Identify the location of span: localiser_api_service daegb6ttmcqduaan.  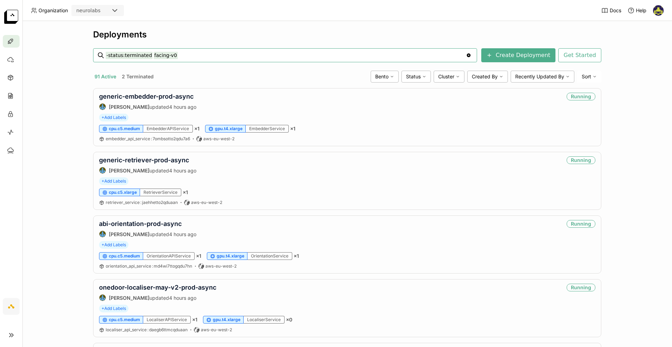
(147, 330).